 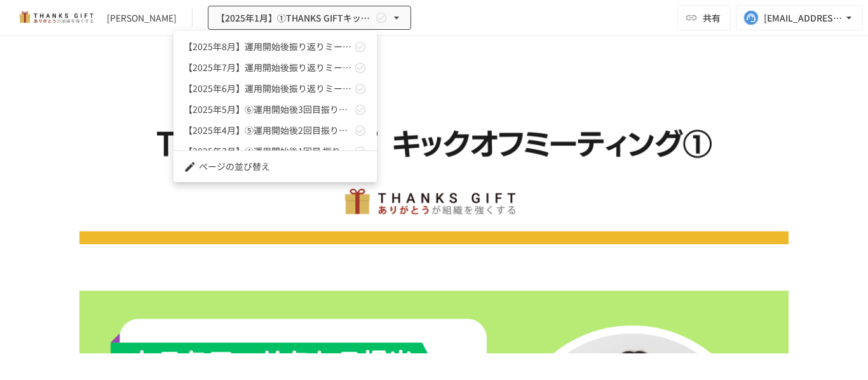 I want to click on span: 【2025年4月】⑤運用開始後2回目振り返りMTG, so click(x=268, y=130).